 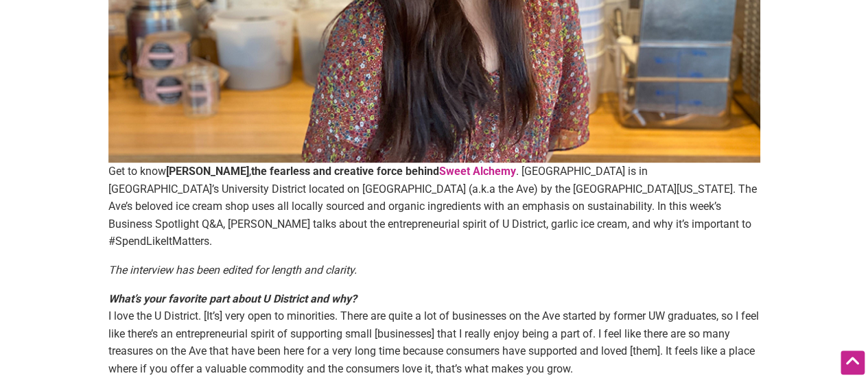 I want to click on em: What’s your favorite part about U District and why?, so click(x=233, y=299).